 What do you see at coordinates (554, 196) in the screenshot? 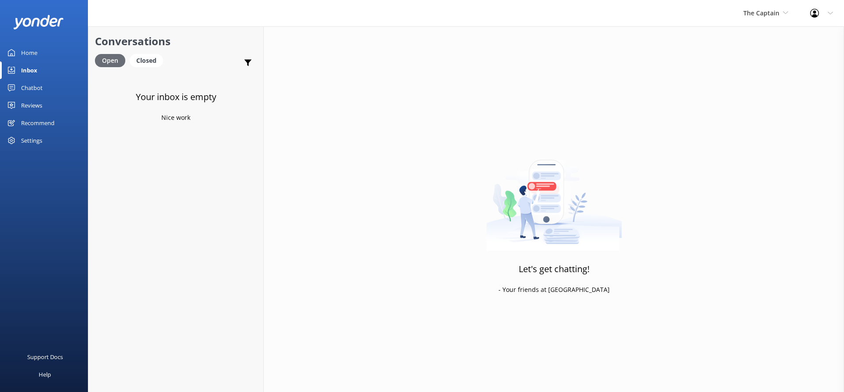
I see `img: artwork of a man stealing a conversation from at giant smartphone` at bounding box center [554, 196].